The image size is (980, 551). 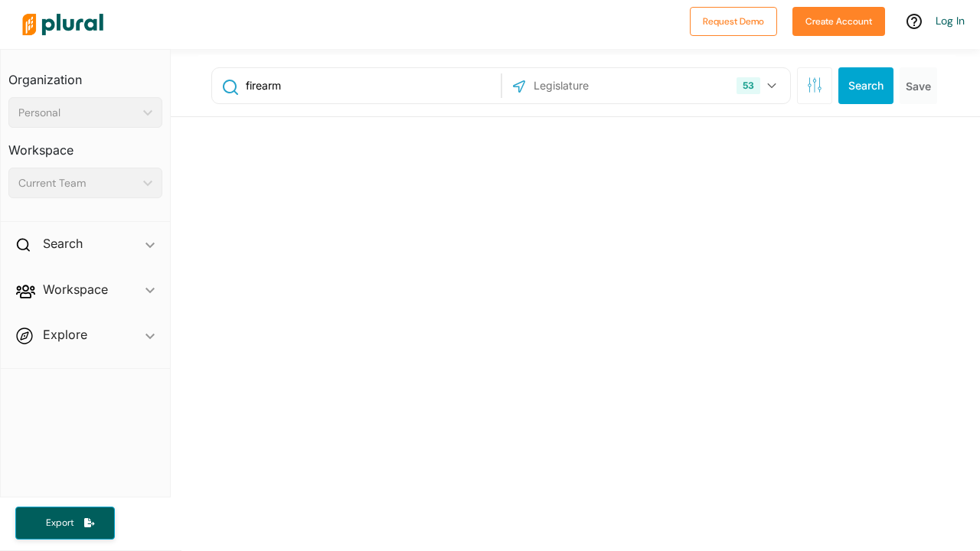 What do you see at coordinates (59, 523) in the screenshot?
I see `span: Export` at bounding box center [59, 523].